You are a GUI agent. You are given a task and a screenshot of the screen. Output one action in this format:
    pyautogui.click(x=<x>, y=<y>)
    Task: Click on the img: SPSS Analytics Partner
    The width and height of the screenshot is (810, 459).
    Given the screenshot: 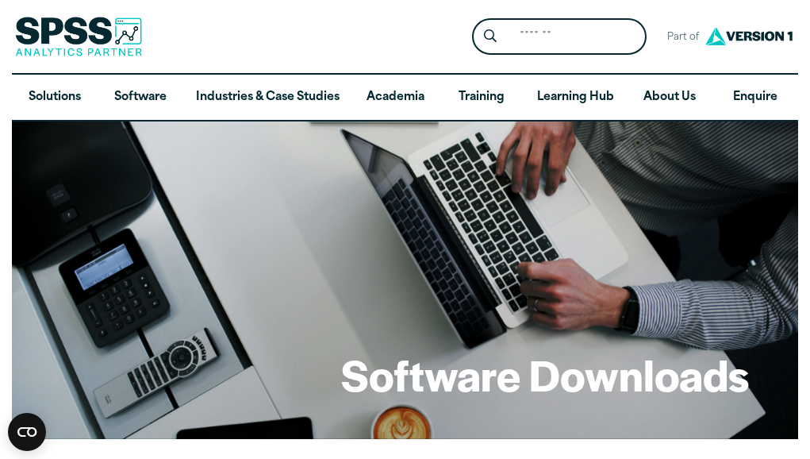 What is the action you would take?
    pyautogui.click(x=79, y=37)
    